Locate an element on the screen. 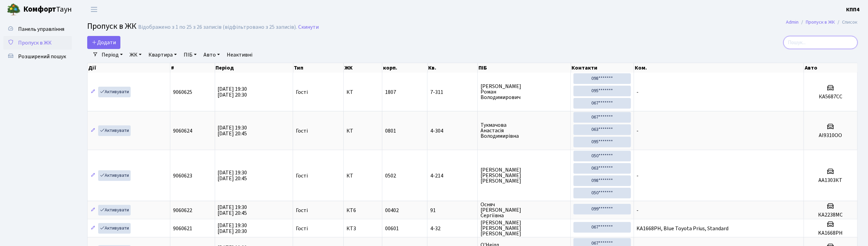 This screenshot has height=246, width=868. span: 1807 is located at coordinates (390, 92).